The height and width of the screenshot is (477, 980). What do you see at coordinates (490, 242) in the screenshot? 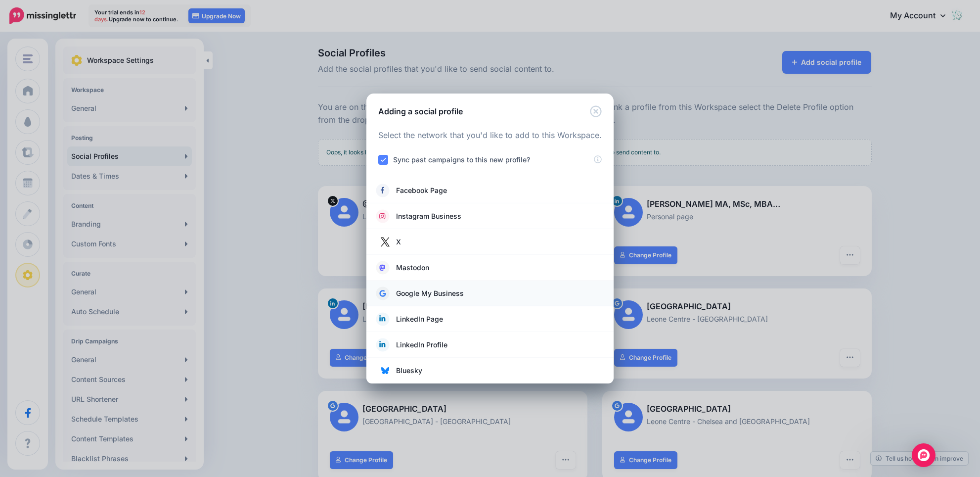
I see `a: X` at bounding box center [490, 242].